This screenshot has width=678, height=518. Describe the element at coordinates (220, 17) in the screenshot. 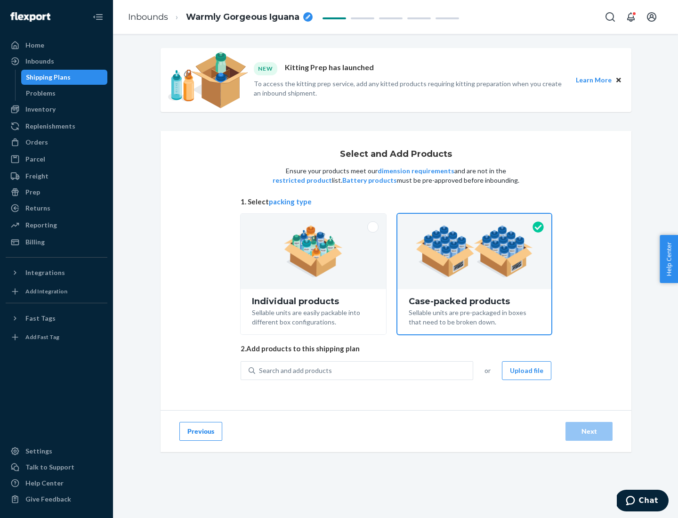

I see `ol: breadcrumbs` at that location.